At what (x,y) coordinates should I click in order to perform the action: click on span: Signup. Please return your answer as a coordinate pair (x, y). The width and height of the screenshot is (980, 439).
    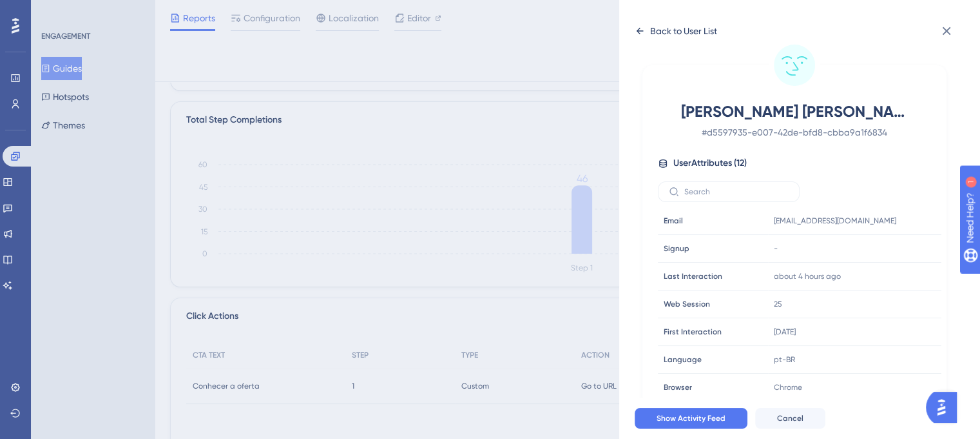
    Looking at the image, I should click on (676, 248).